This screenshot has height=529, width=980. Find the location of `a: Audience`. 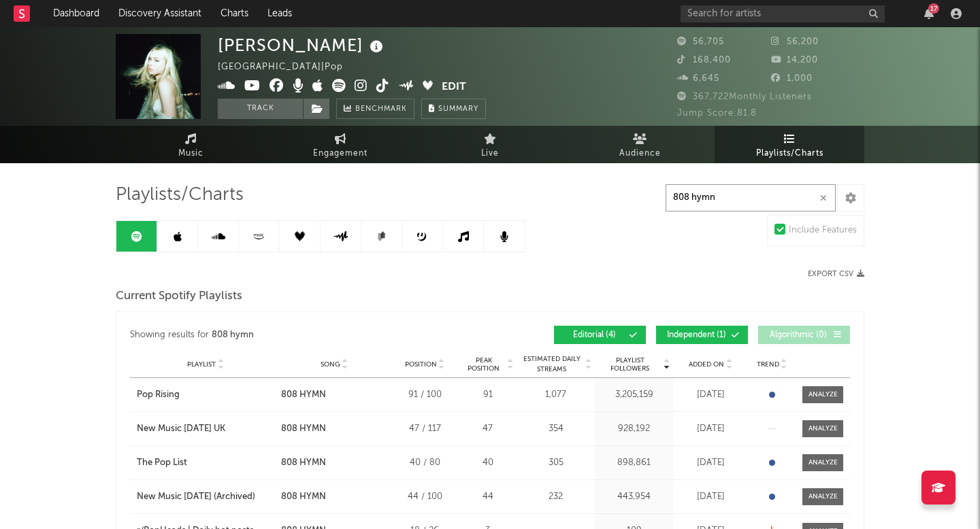

a: Audience is located at coordinates (639, 144).